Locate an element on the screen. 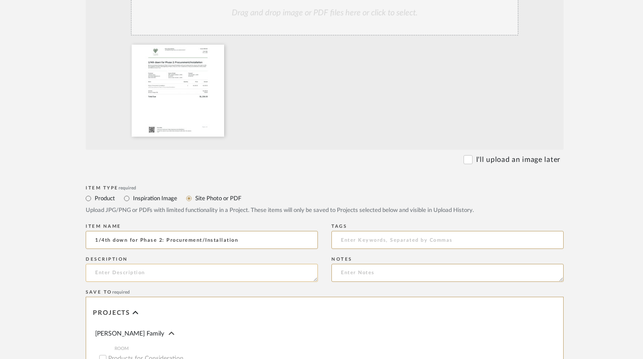  div: Item Type is located at coordinates (324, 188).